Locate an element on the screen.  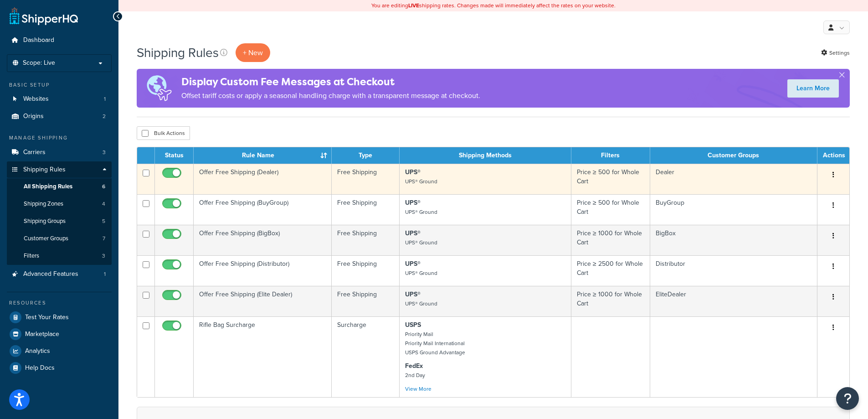
td: Distributor is located at coordinates (733, 270).